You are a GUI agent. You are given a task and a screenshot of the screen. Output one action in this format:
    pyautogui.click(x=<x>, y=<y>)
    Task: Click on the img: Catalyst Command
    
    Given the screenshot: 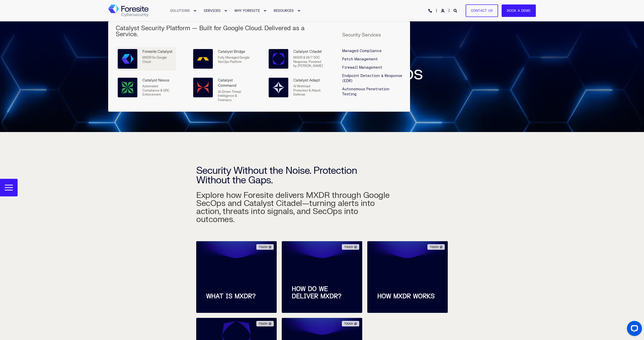 What is the action you would take?
    pyautogui.click(x=203, y=87)
    